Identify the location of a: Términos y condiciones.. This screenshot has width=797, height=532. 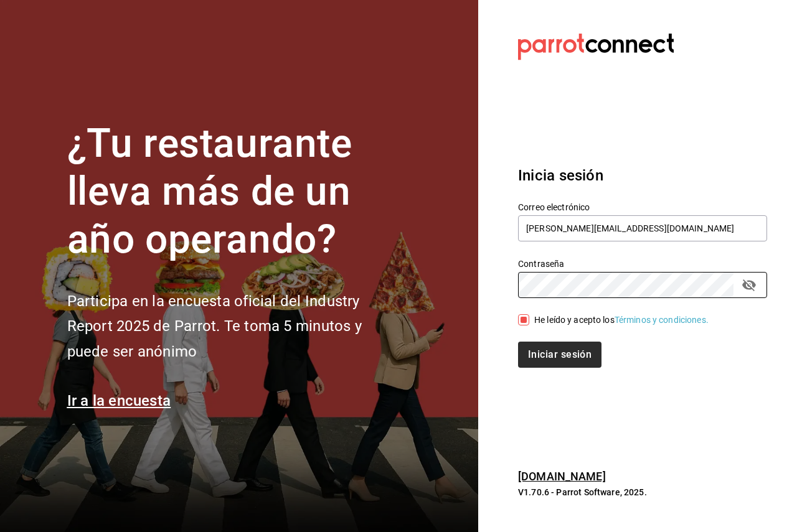
(661, 320).